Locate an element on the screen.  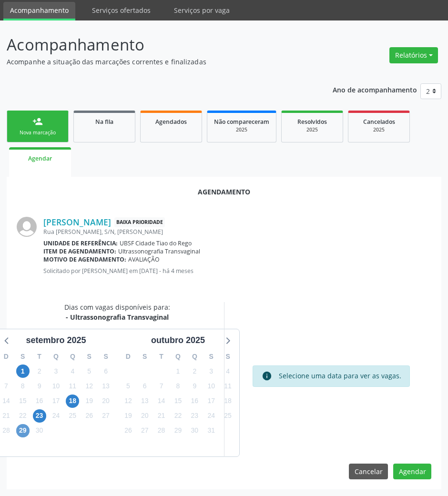
span: sábado, 13 de setembro de 2025 is located at coordinates (106, 386).